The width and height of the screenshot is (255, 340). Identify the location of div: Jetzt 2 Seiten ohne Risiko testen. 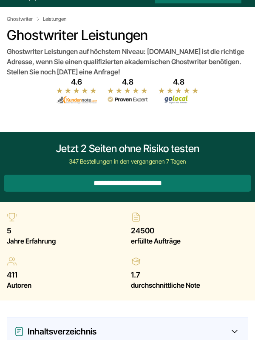
(127, 149).